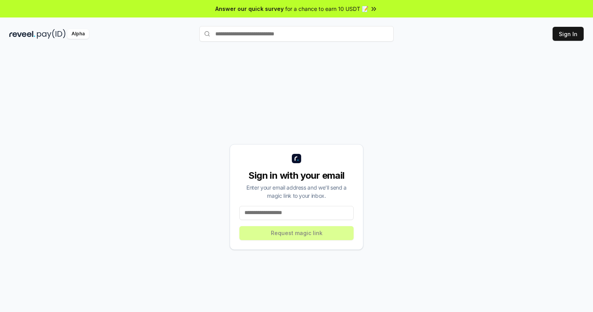 The width and height of the screenshot is (593, 312). What do you see at coordinates (78, 34) in the screenshot?
I see `div: Alpha` at bounding box center [78, 34].